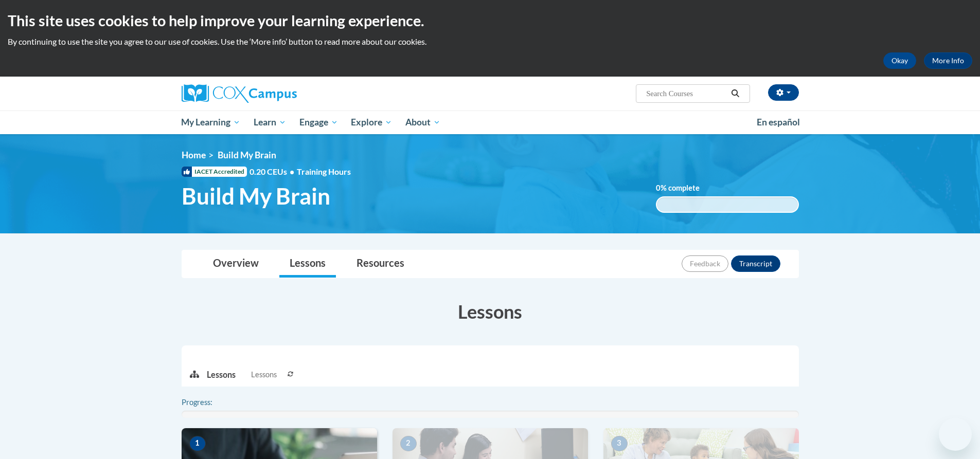  I want to click on span: 3, so click(619, 444).